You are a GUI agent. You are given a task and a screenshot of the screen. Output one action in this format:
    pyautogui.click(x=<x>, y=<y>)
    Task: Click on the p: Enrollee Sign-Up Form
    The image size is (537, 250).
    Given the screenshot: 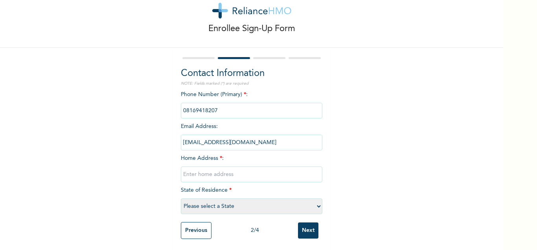 What is the action you would take?
    pyautogui.click(x=251, y=29)
    